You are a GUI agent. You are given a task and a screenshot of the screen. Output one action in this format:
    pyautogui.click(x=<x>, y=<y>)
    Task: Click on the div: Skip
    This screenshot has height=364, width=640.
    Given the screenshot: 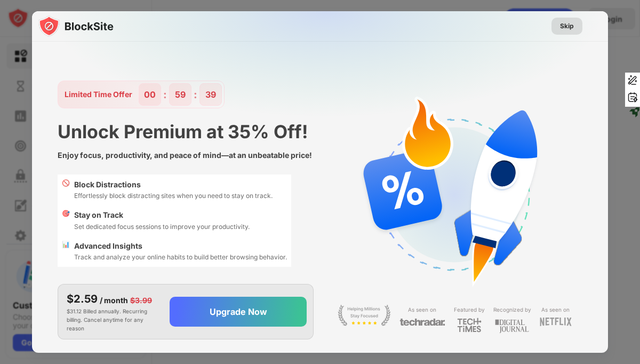 What is the action you would take?
    pyautogui.click(x=567, y=26)
    